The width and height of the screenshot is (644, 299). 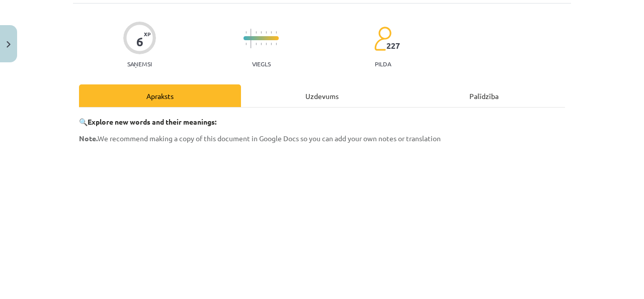 What do you see at coordinates (152, 121) in the screenshot?
I see `strong: Explore new words and their meanings:` at bounding box center [152, 121].